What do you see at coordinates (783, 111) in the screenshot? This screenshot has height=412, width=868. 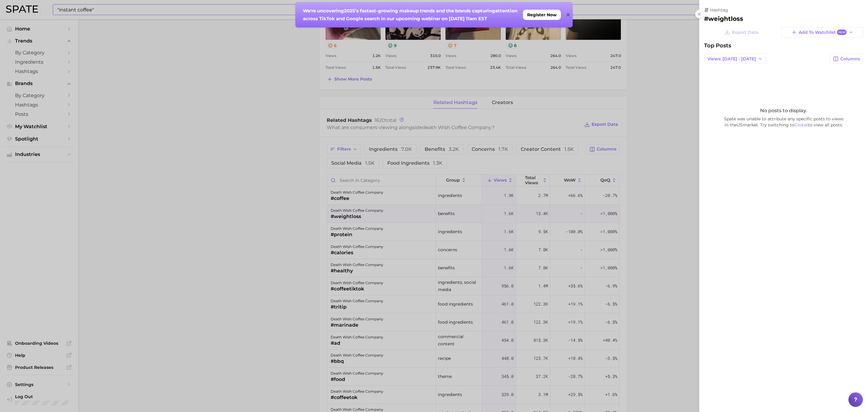 I see `span: No posts to display.` at bounding box center [783, 111].